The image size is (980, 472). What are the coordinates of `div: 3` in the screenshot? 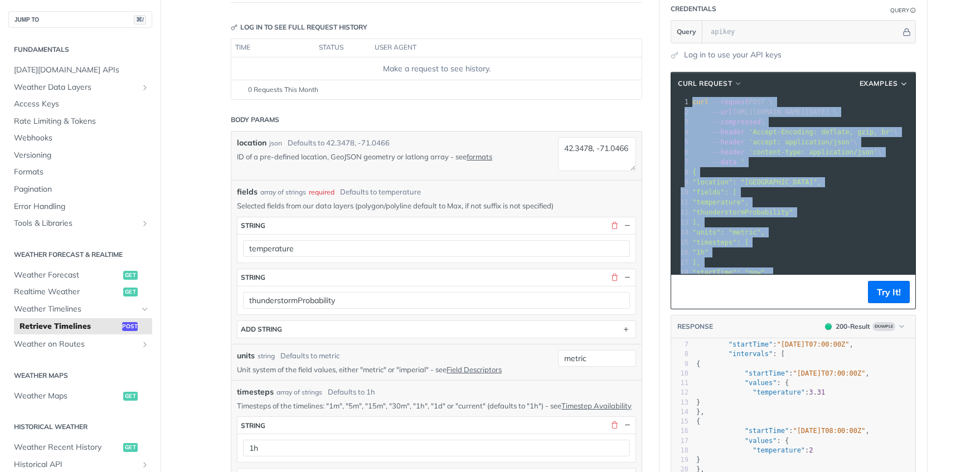 It's located at (681, 122).